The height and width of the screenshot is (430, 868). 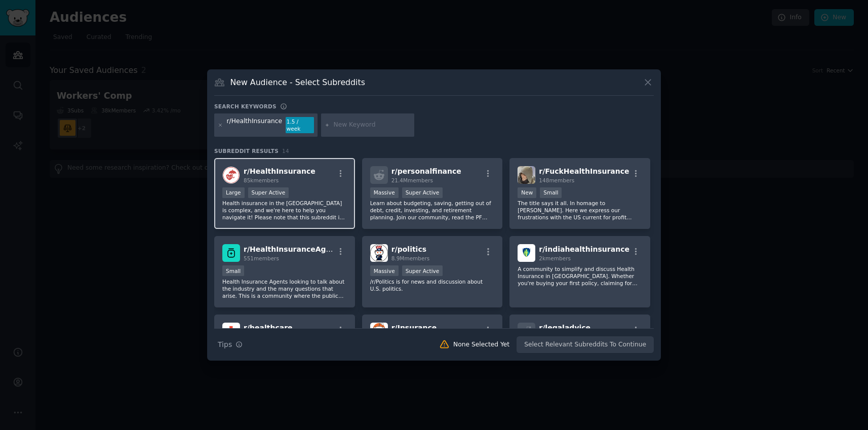 I want to click on span: 8.9M members, so click(x=410, y=258).